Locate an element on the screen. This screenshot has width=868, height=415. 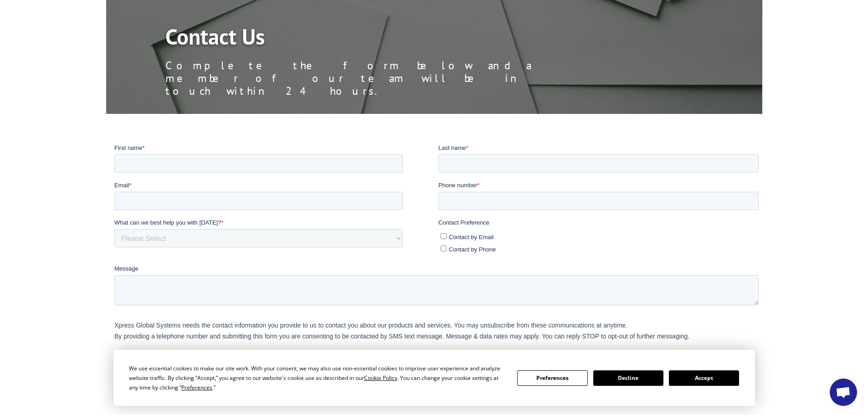
span: Contact by Email is located at coordinates (356, 94).